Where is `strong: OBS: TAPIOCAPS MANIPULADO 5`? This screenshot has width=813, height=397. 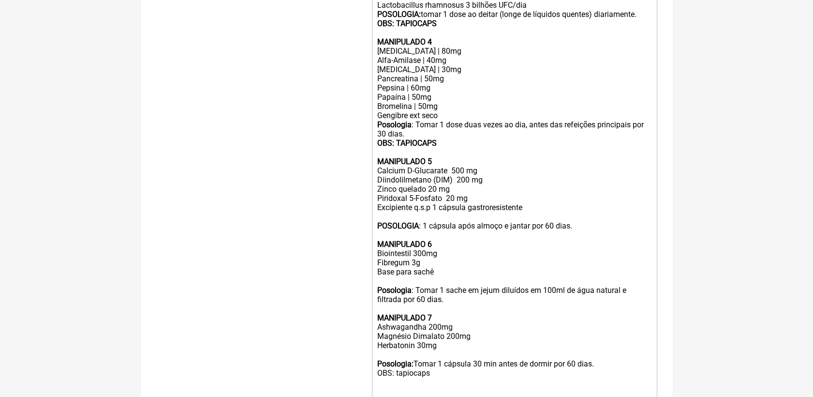 strong: OBS: TAPIOCAPS MANIPULADO 5 is located at coordinates (406, 152).